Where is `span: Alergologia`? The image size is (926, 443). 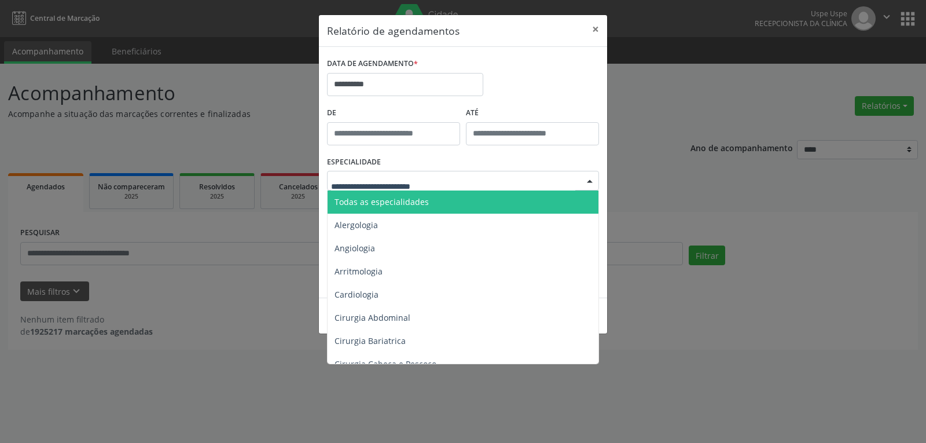 span: Alergologia is located at coordinates (356, 224).